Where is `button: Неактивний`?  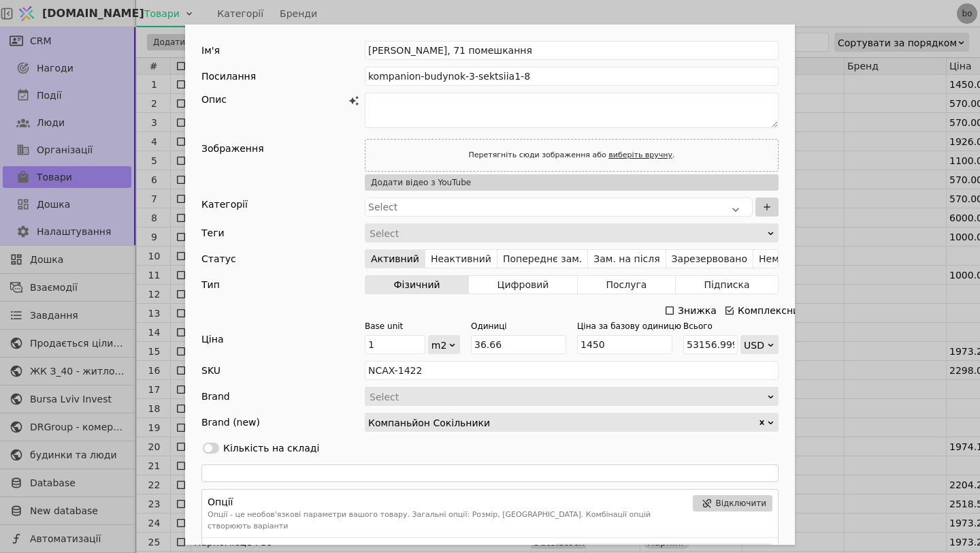 button: Неактивний is located at coordinates (461, 258).